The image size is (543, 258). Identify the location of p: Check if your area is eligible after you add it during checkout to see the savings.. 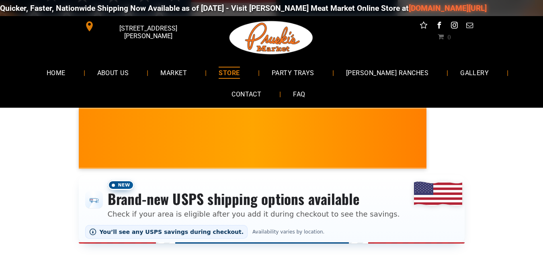
(253, 214).